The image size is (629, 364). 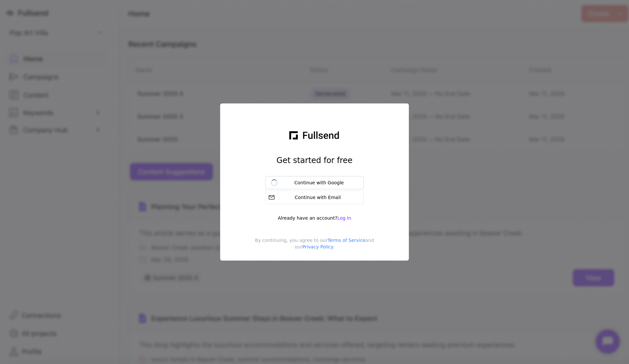 What do you see at coordinates (317, 247) in the screenshot?
I see `a: Privacy Policy` at bounding box center [317, 247].